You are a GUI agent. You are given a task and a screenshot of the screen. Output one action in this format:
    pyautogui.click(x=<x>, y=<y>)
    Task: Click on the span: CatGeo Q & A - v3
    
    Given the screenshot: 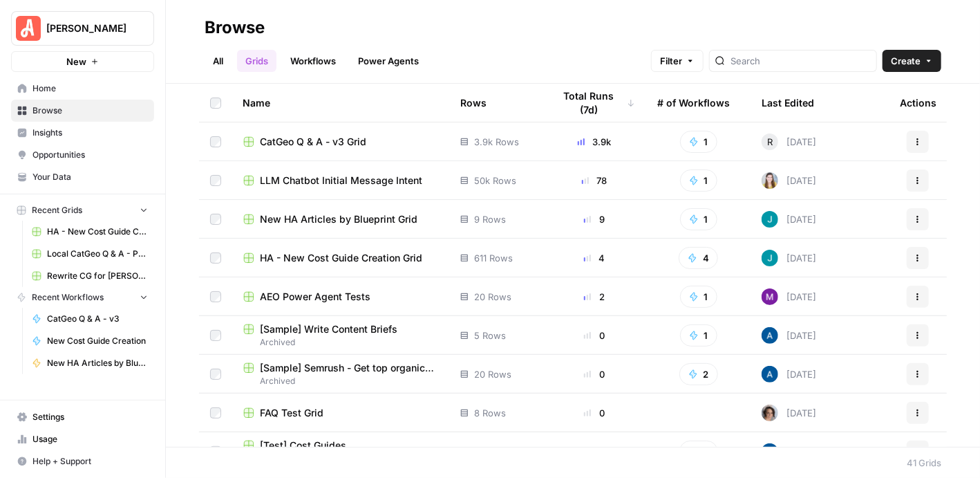 What is the action you would take?
    pyautogui.click(x=98, y=318)
    